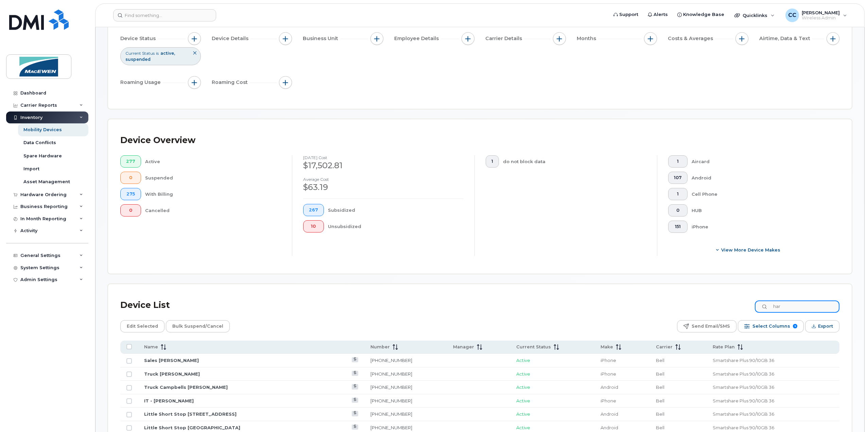  I want to click on button: View More Device Makes, so click(748, 250).